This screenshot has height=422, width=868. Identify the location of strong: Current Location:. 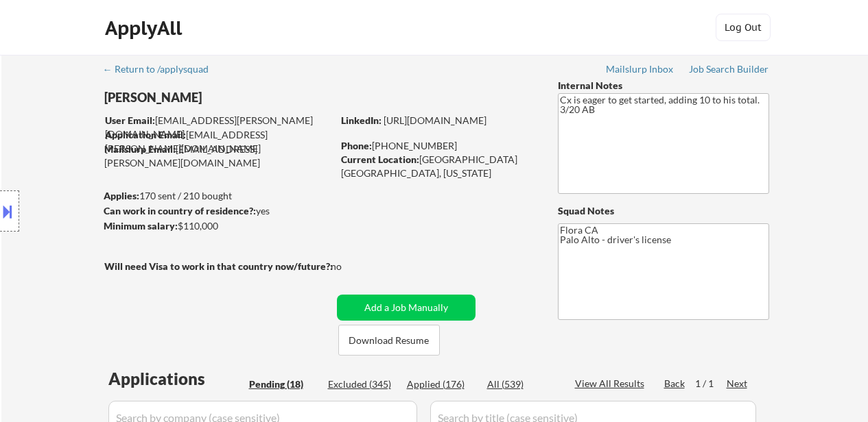
(380, 159).